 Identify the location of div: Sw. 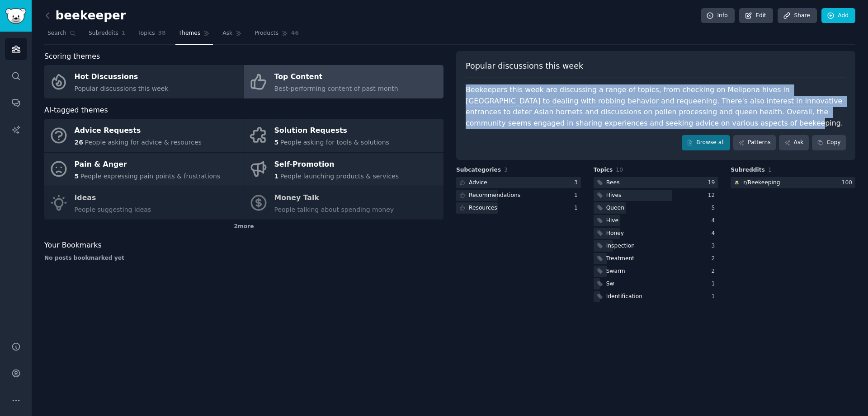
(611, 284).